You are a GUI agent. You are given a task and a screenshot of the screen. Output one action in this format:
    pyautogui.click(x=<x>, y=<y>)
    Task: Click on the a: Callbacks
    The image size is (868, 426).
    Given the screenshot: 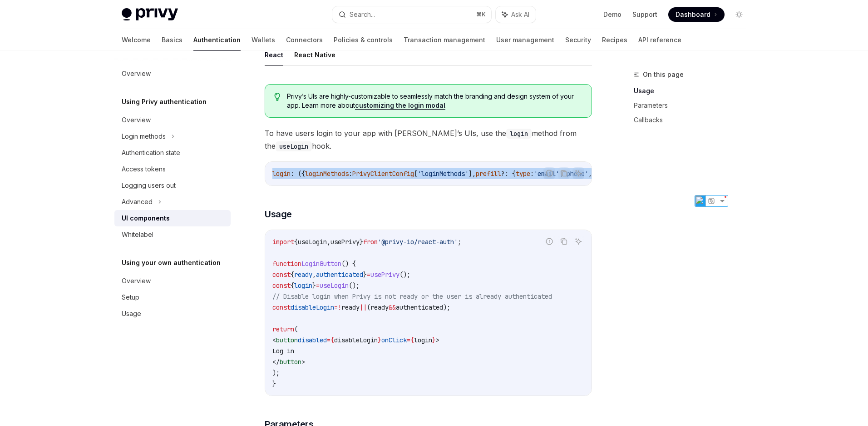 What is the action you would take?
    pyautogui.click(x=694, y=120)
    